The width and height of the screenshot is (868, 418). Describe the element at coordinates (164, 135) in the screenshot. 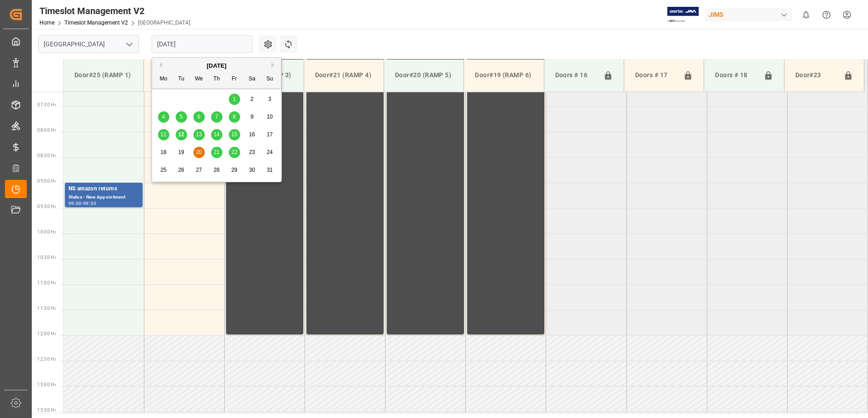

I see `div: Choose Monday, August 11th, 2025` at that location.